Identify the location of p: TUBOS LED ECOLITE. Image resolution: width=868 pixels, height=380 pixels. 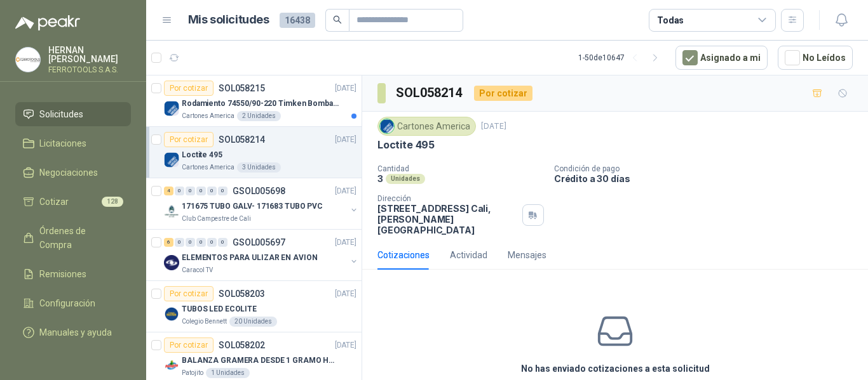
(220, 309).